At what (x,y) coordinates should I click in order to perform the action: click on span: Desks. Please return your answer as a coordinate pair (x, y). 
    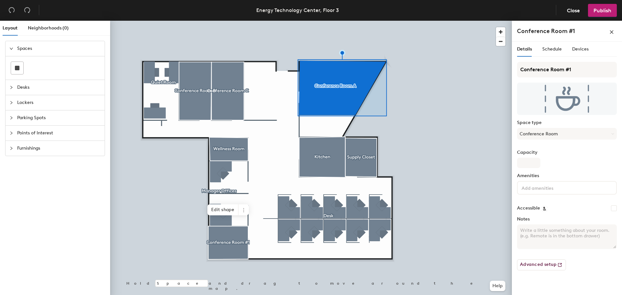
    Looking at the image, I should click on (59, 87).